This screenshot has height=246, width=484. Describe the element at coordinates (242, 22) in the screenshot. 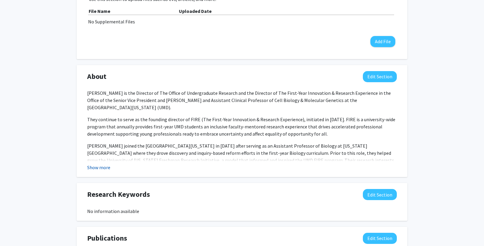

I see `div: No Supplemental Files` at that location.